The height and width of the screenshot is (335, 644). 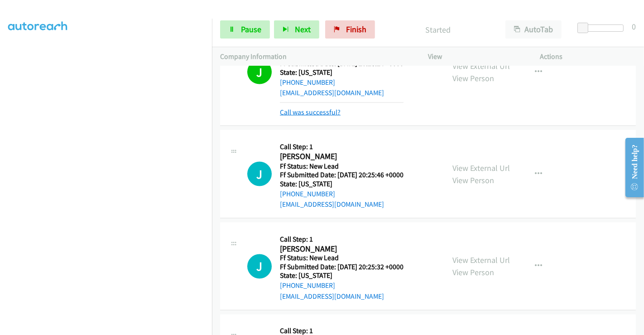 I want to click on div: Delay between calls (in seconds), so click(x=603, y=28).